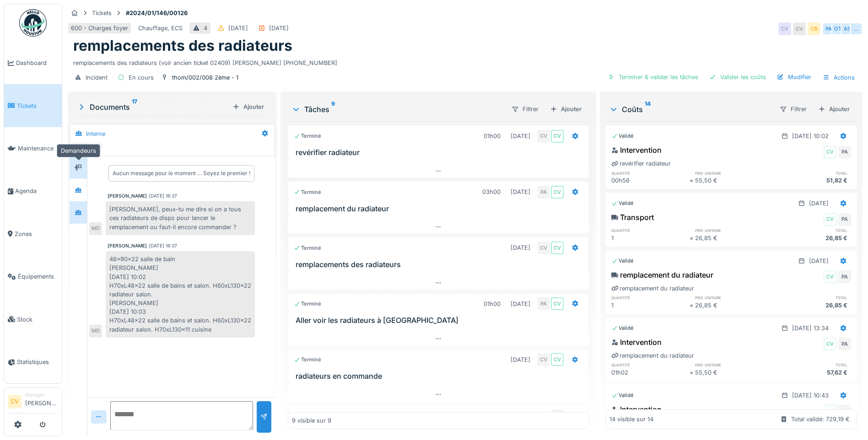  What do you see at coordinates (641, 163) in the screenshot?
I see `div: revérifier radiateur` at bounding box center [641, 163].